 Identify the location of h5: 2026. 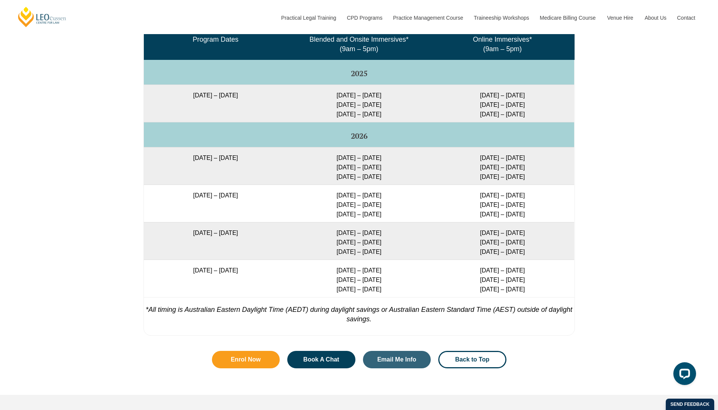
(359, 136).